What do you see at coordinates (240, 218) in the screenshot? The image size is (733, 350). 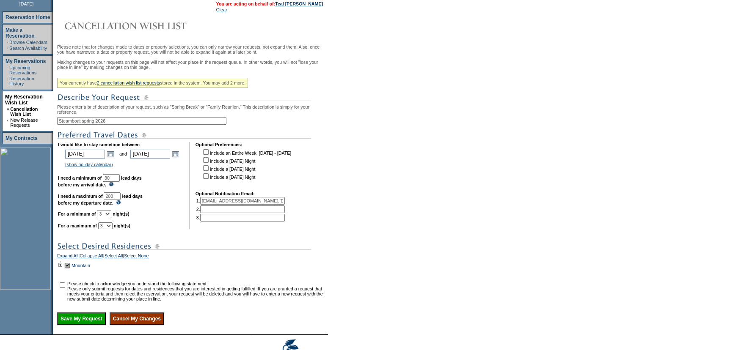 I see `td: 3.` at bounding box center [240, 218].